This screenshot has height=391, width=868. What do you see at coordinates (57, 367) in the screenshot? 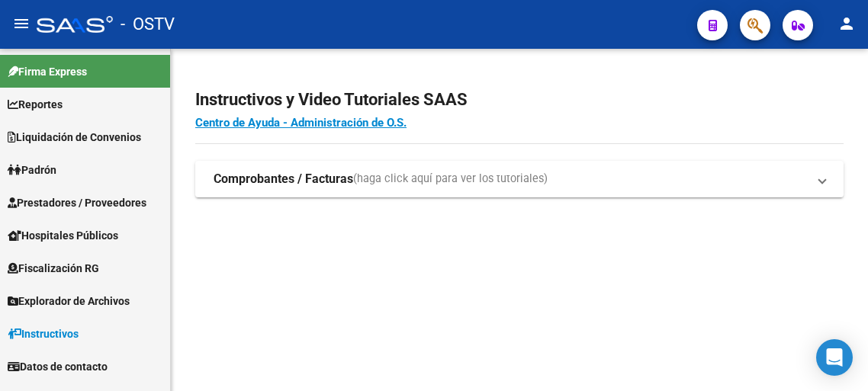
I see `span: Datos de contacto` at bounding box center [57, 367].